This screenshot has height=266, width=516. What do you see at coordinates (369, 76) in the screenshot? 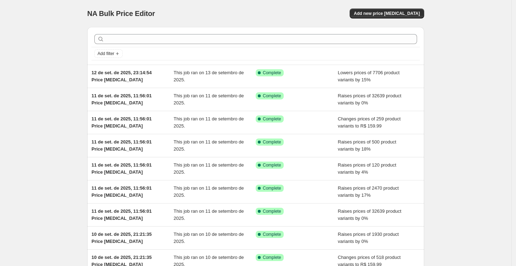
I see `span: Lowers prices of 7706 product variants by 15%` at bounding box center [369, 76].